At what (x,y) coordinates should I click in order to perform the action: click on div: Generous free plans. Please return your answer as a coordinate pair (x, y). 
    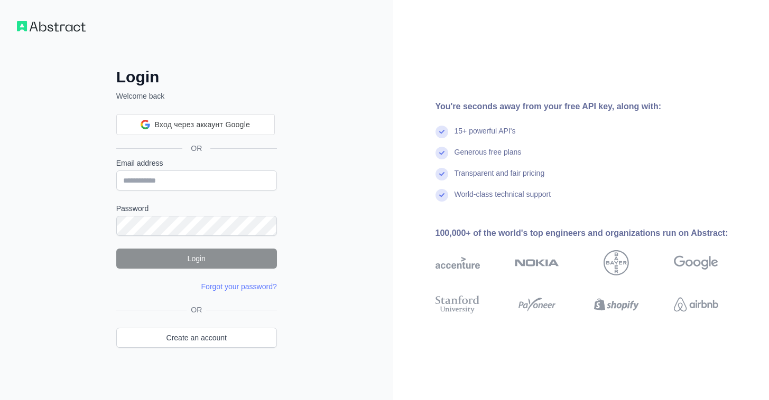
    Looking at the image, I should click on (488, 157).